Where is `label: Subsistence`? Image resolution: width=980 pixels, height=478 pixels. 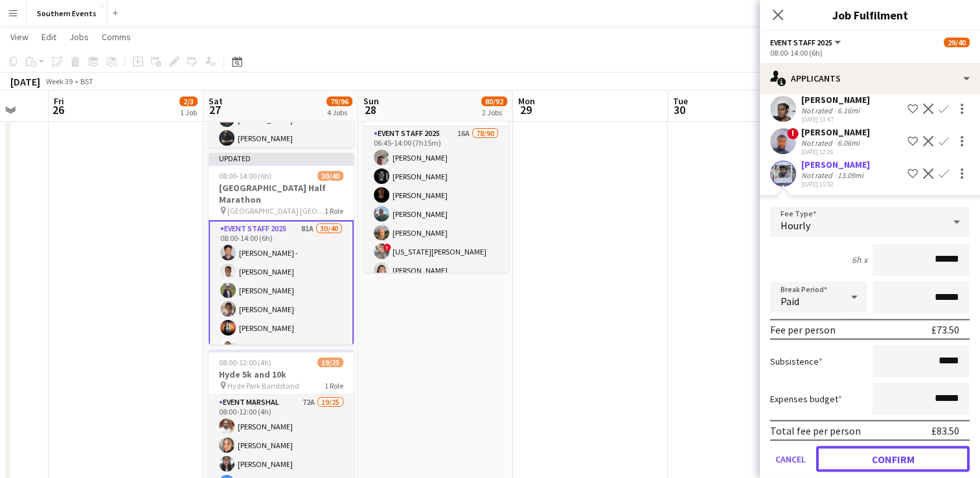
label: Subsistence is located at coordinates (796, 361).